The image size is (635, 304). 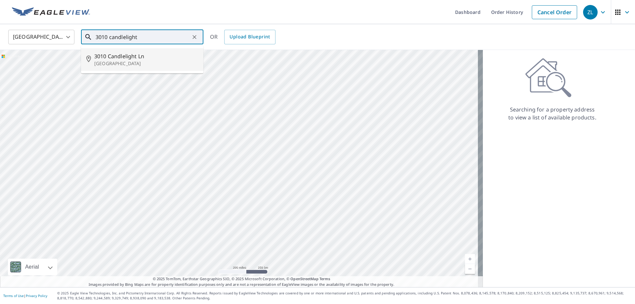 I want to click on a: Upload Blueprint, so click(x=250, y=37).